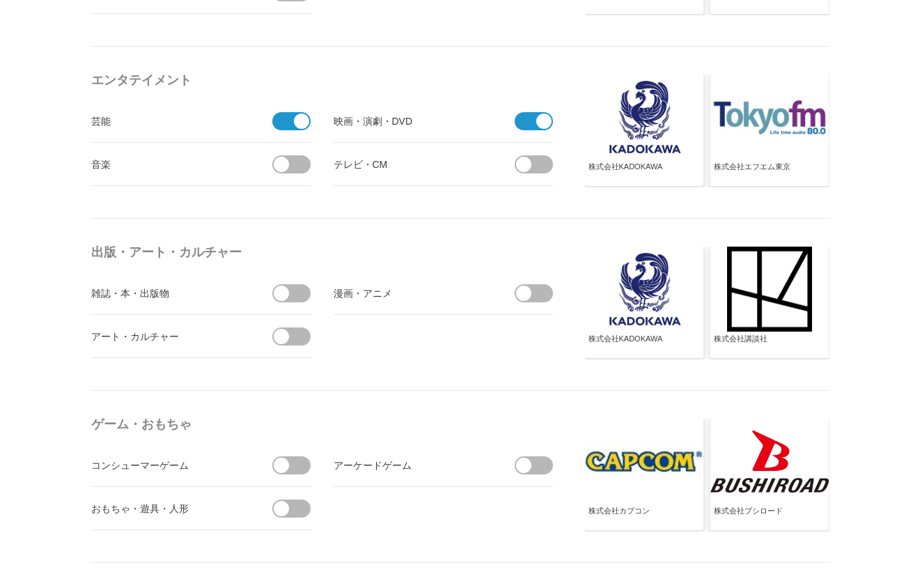  Describe the element at coordinates (169, 335) in the screenshot. I see `div: アート・カルチャー` at that location.